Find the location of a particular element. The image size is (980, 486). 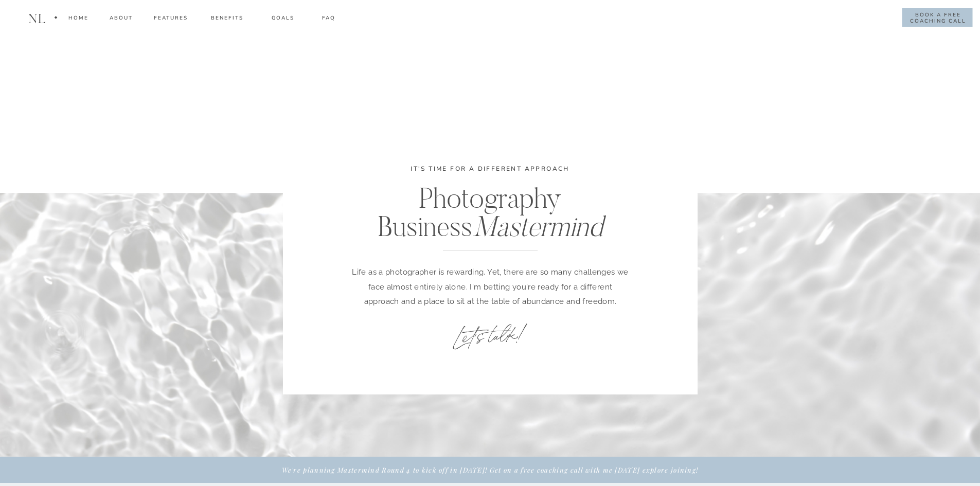

div: goals is located at coordinates (283, 19).